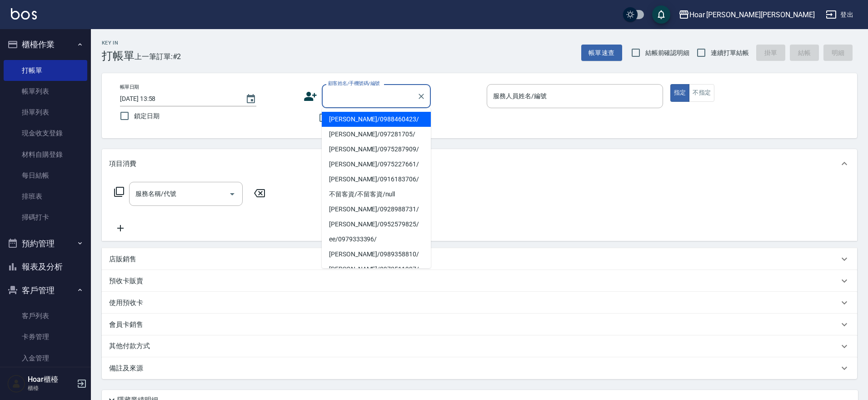  I want to click on div: 備註及來源, so click(479, 368).